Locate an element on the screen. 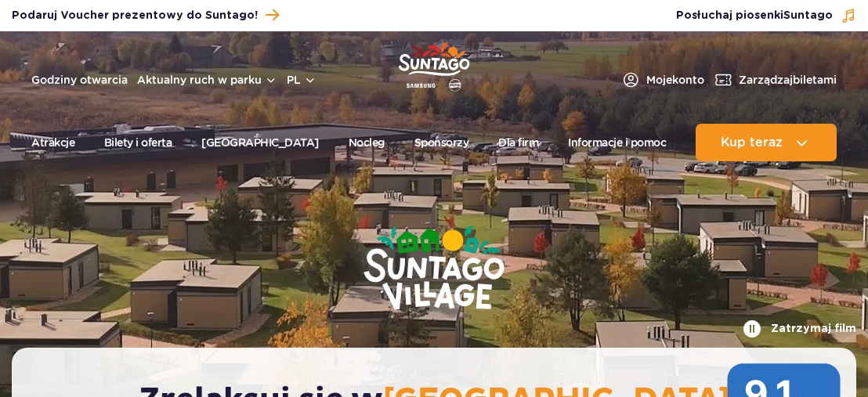 This screenshot has height=397, width=868. a: Zarządzajbiletami is located at coordinates (775, 79).